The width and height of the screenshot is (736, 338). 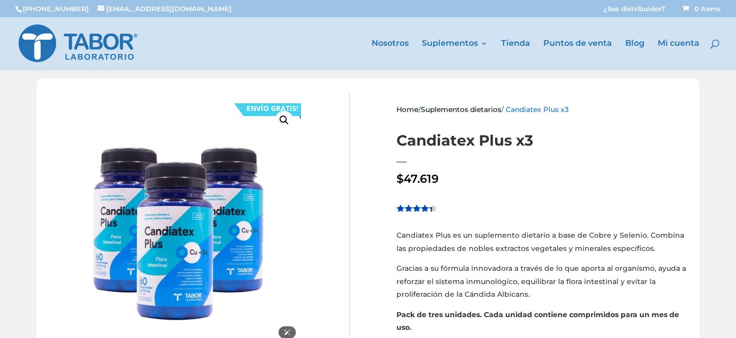 I want to click on img: Laboratorio Tabor, so click(x=78, y=43).